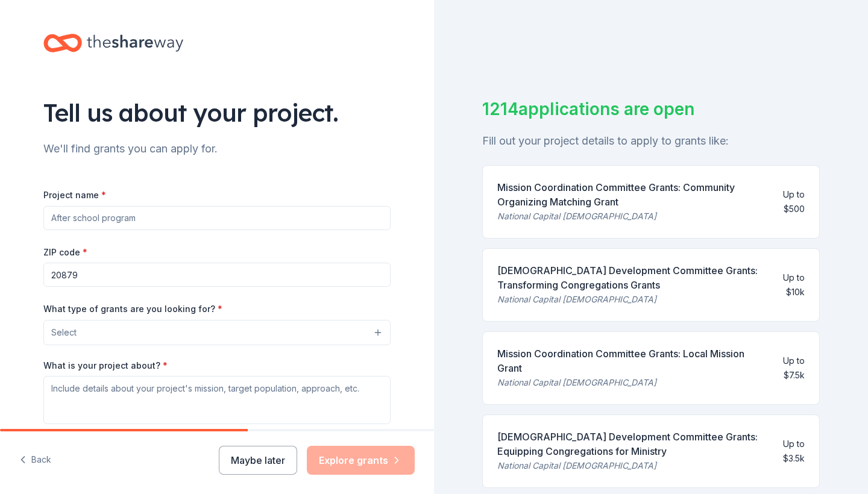  What do you see at coordinates (629, 195) in the screenshot?
I see `div: Mission Coordination Committee Grants: Community Organizing Matching Grant` at bounding box center [629, 195].